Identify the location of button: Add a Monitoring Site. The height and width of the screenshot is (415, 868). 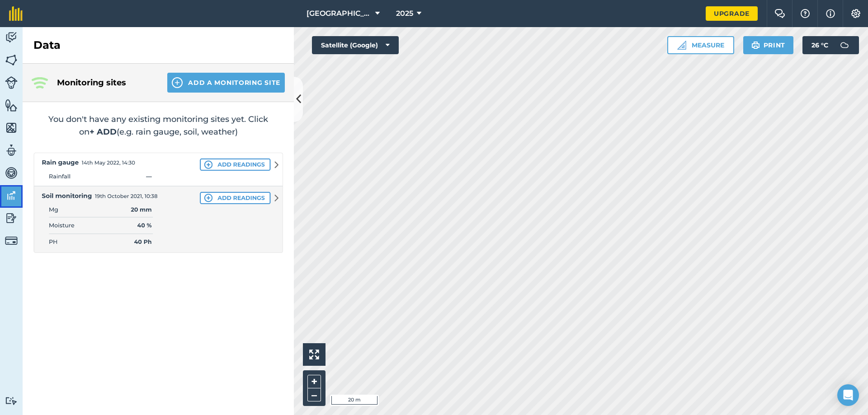
(226, 83).